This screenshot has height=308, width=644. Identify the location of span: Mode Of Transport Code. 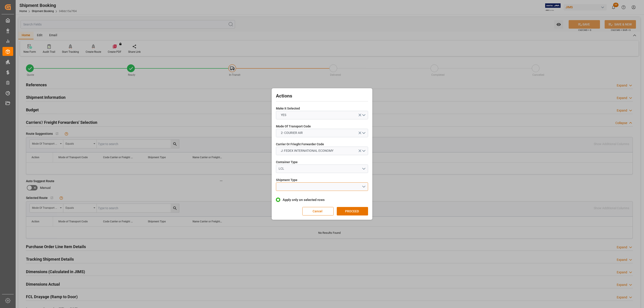
(293, 126).